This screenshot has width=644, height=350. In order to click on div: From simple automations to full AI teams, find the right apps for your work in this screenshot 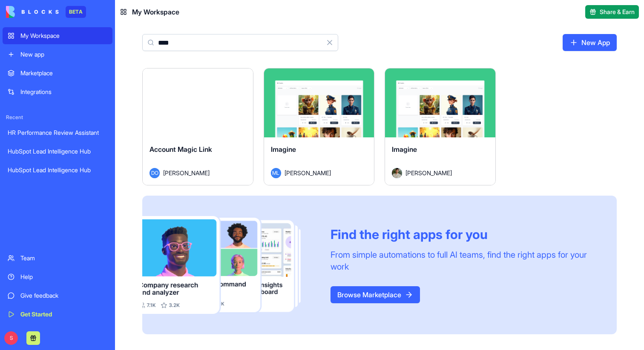, I will do `click(463, 261)`.